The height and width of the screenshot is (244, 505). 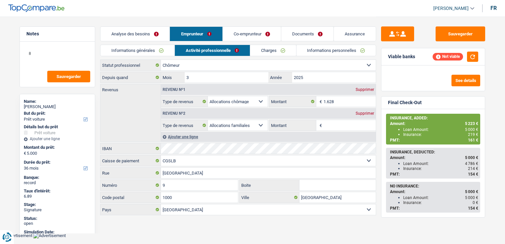 What do you see at coordinates (57, 219) in the screenshot?
I see `div: Status:` at bounding box center [57, 219].